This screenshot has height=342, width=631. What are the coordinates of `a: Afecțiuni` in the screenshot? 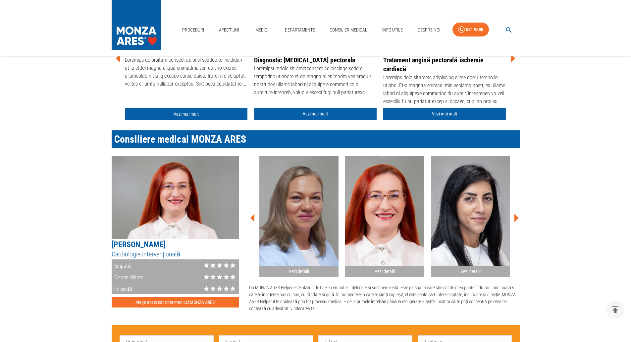 It's located at (229, 30).